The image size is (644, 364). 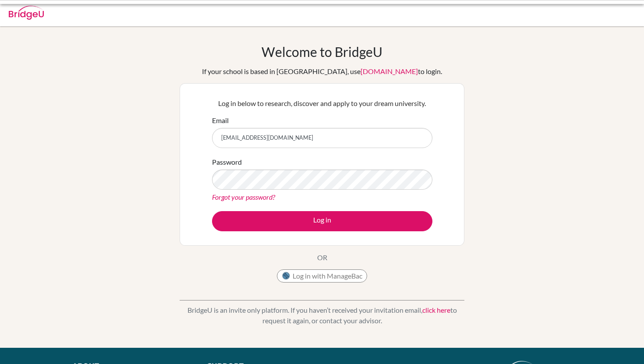 I want to click on button: Log in with ManageBac, so click(x=322, y=276).